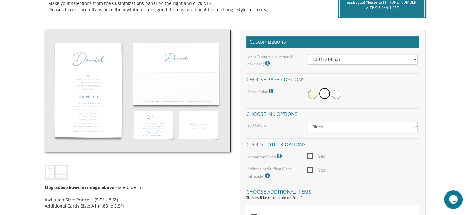 The image size is (470, 215). Describe the element at coordinates (257, 125) in the screenshot. I see `label: Ink Options` at that location.